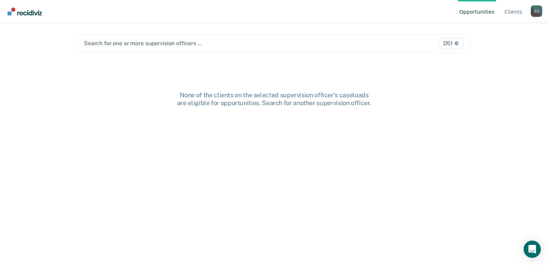 This screenshot has width=548, height=265. I want to click on div: C J, so click(536, 11).